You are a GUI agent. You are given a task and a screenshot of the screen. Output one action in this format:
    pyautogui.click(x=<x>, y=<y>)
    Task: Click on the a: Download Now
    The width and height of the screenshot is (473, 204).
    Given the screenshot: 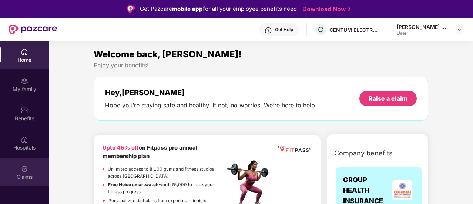 What is the action you would take?
    pyautogui.click(x=326, y=9)
    